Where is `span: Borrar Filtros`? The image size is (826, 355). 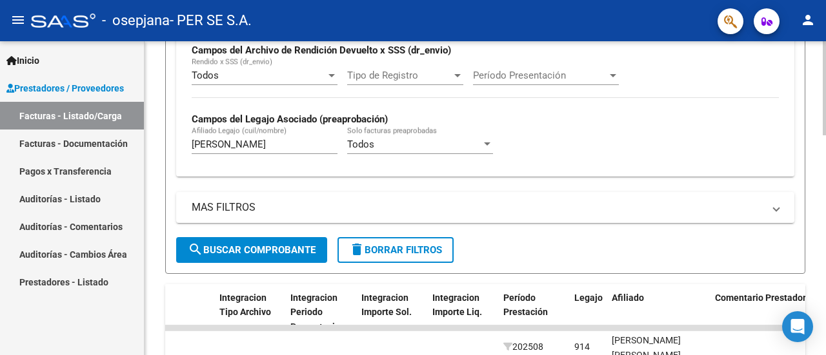
span: Borrar Filtros is located at coordinates (395, 250).